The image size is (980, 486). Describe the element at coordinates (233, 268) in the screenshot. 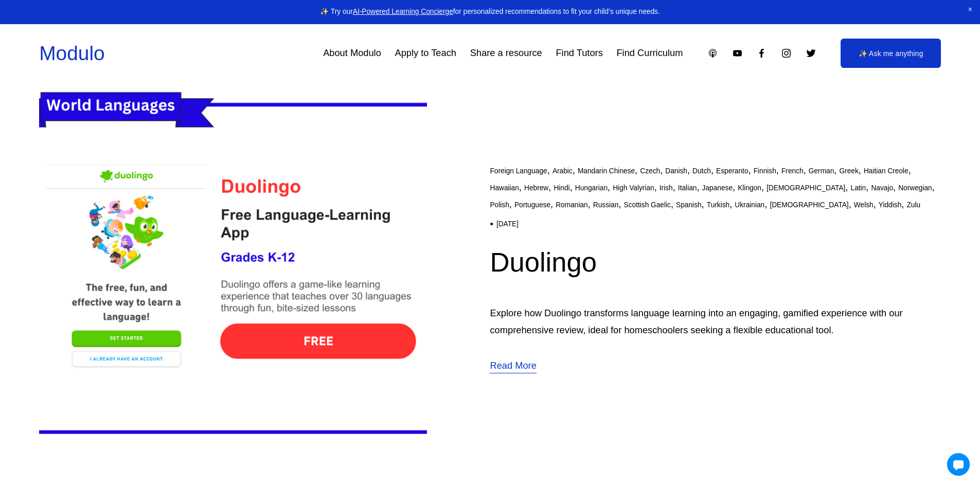

I see `img: Duolingo` at that location.